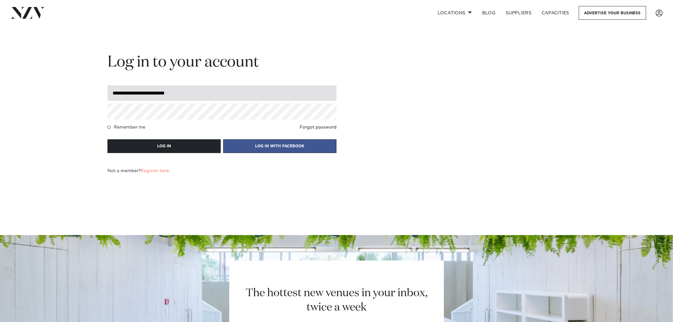 The height and width of the screenshot is (322, 673). I want to click on a: Register here, so click(155, 171).